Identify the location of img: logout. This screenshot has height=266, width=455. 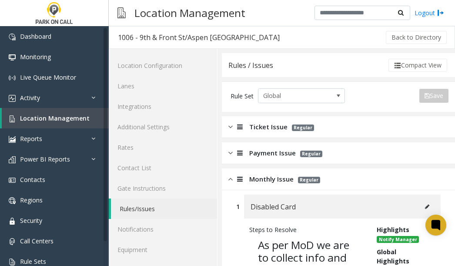
(441, 13).